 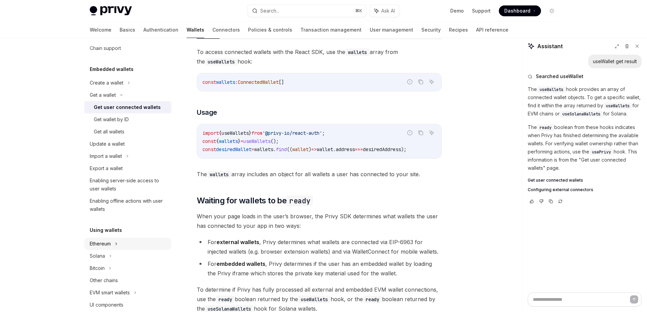 What do you see at coordinates (111, 120) in the screenshot?
I see `div: Get wallet by ID` at bounding box center [111, 120].